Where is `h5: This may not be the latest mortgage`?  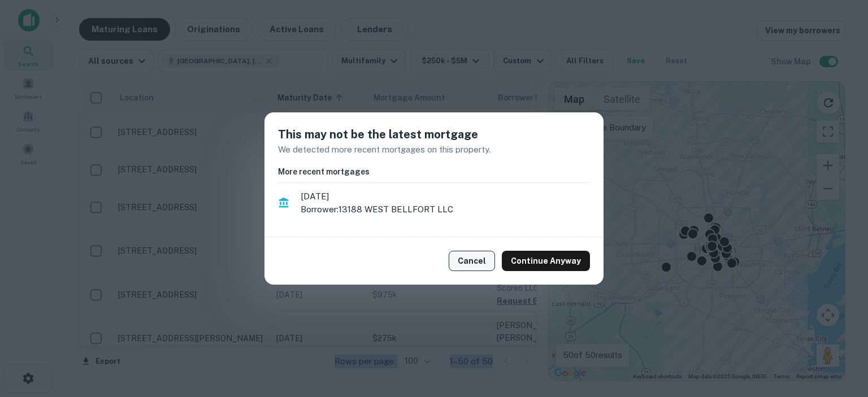 h5: This may not be the latest mortgage is located at coordinates (434, 135).